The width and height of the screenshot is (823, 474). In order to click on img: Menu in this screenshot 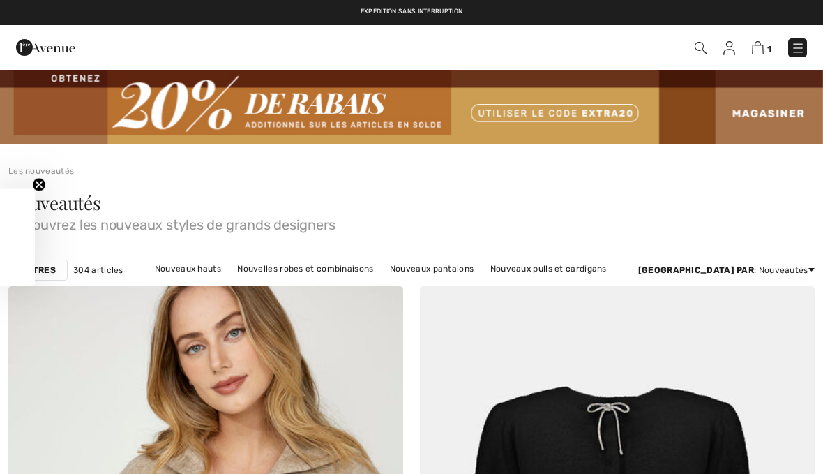, I will do `click(798, 48)`.